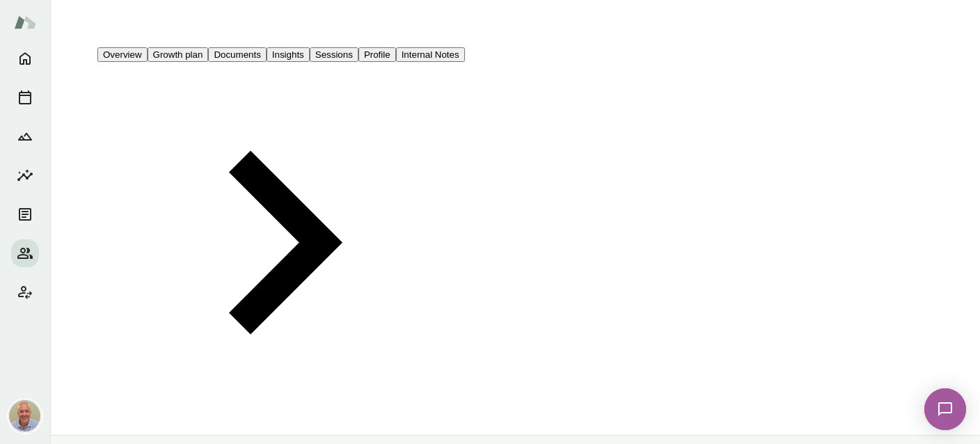 The image size is (980, 444). What do you see at coordinates (178, 54) in the screenshot?
I see `button: Growth plan` at bounding box center [178, 54].